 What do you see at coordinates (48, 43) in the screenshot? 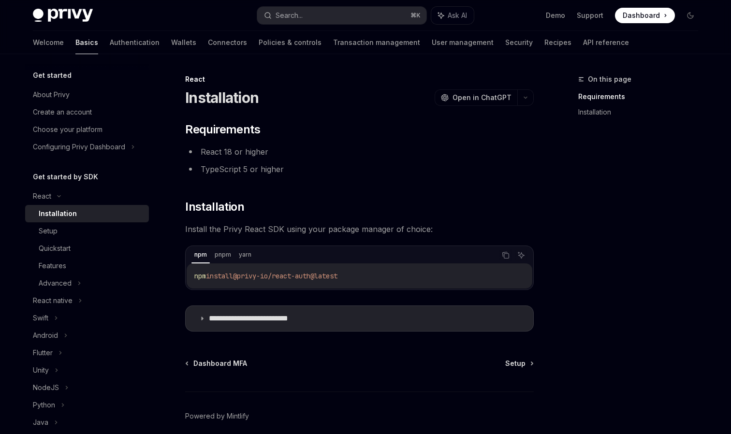
I see `a: Welcome` at bounding box center [48, 43].